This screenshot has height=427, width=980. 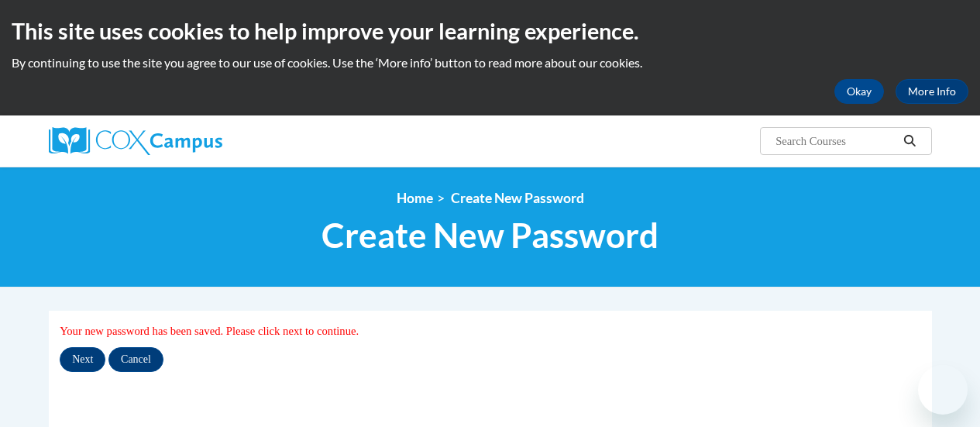 I want to click on img: Cox Campus, so click(x=135, y=141).